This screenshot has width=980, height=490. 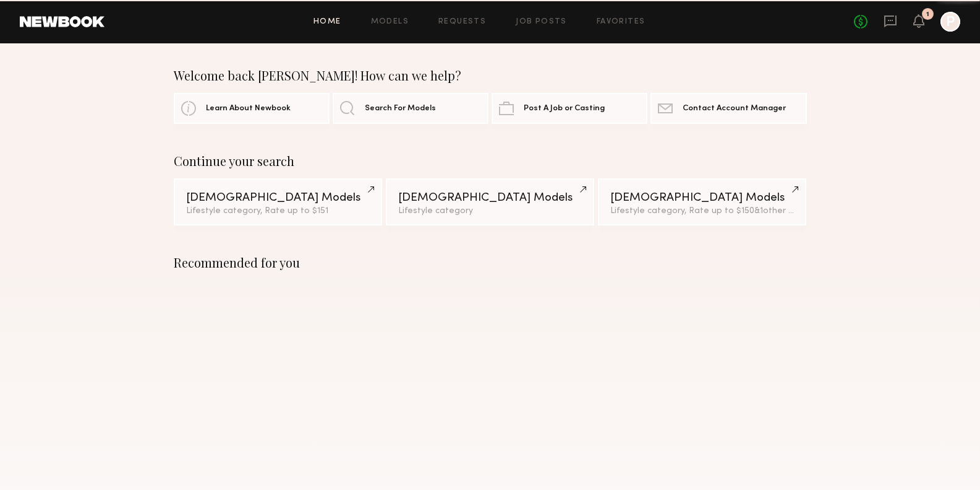 I want to click on a: Learn About Newbook, so click(x=252, y=108).